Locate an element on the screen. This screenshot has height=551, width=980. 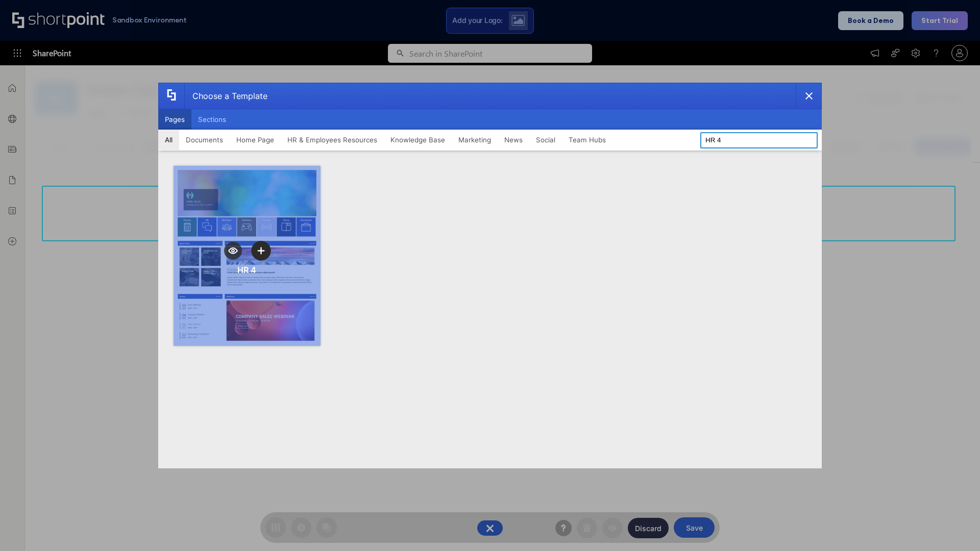
button: HR & Employees Resources is located at coordinates (332, 140).